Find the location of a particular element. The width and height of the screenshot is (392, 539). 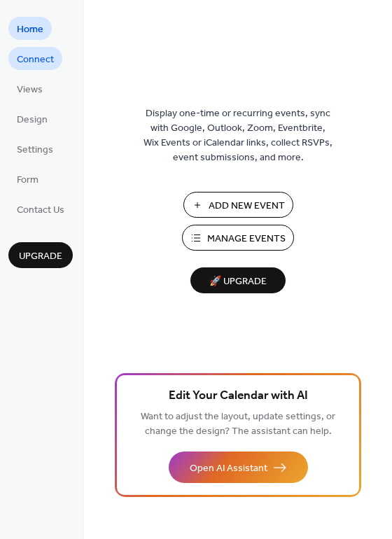

a: Home is located at coordinates (30, 28).